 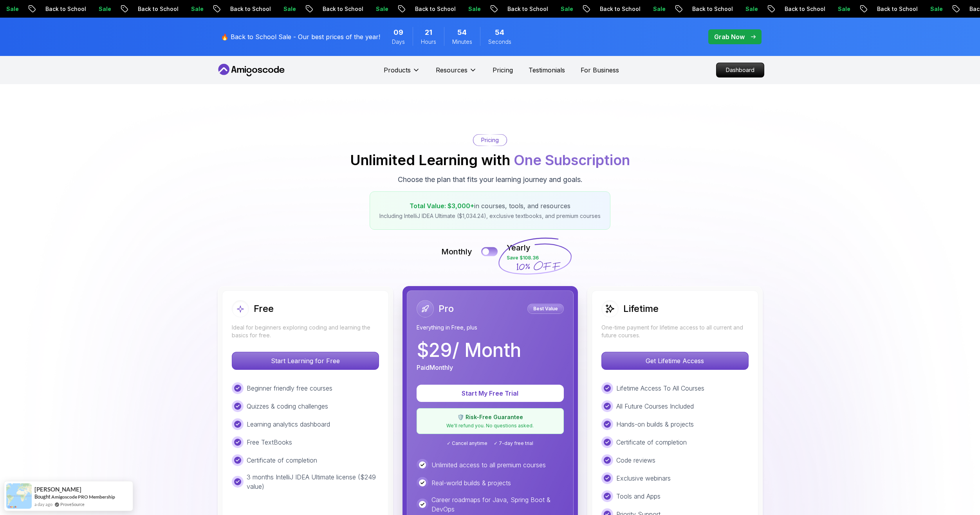 What do you see at coordinates (305, 360) in the screenshot?
I see `p: Start Learning for Free` at bounding box center [305, 360].